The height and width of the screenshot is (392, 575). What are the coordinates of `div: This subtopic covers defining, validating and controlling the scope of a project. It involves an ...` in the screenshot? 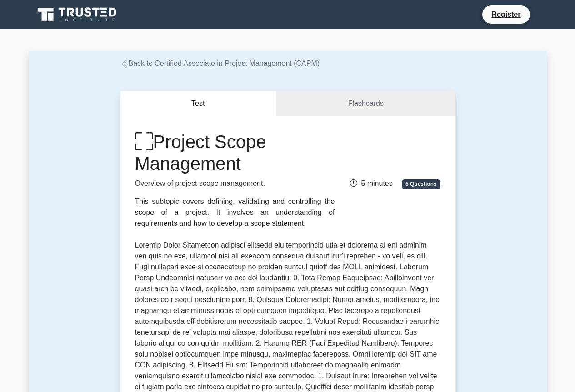 It's located at (235, 213).